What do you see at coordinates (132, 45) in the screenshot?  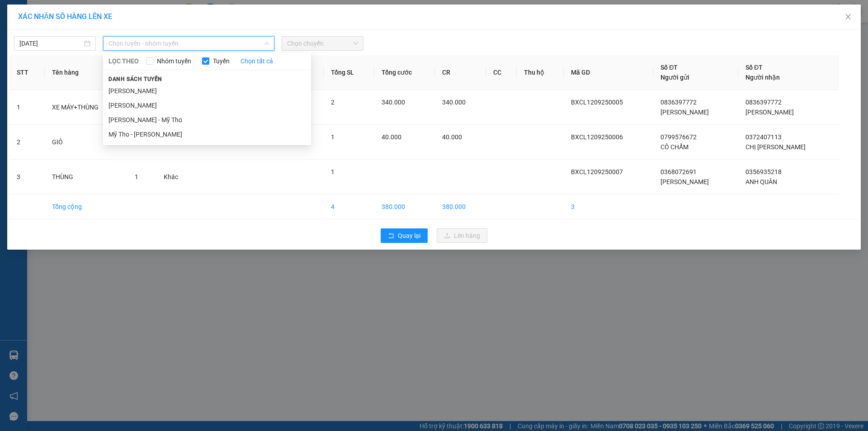 I see `div: 0906915158` at bounding box center [132, 45].